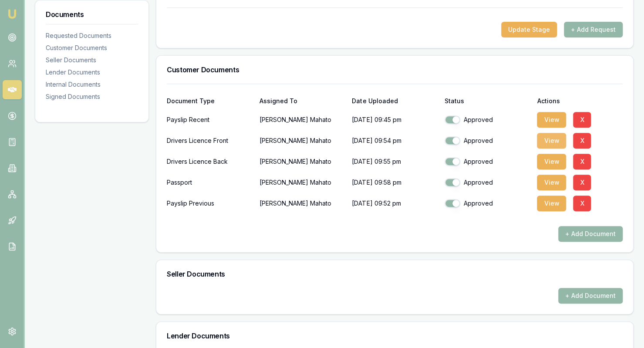 Image resolution: width=644 pixels, height=348 pixels. I want to click on button: Update Stage, so click(529, 30).